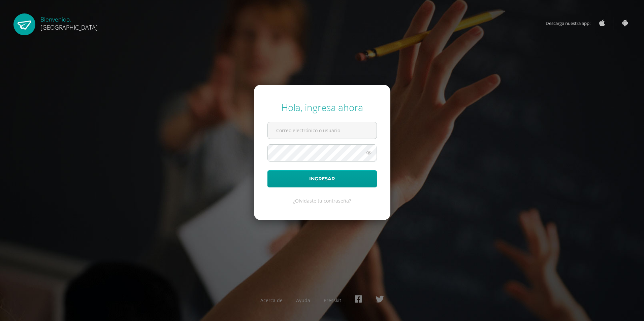 The height and width of the screenshot is (321, 644). I want to click on div: Hola, ingresa ahora, so click(322, 107).